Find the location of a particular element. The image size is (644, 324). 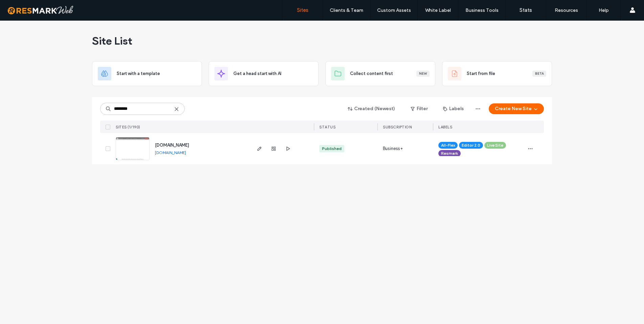

button: Create New Site is located at coordinates (516, 109).